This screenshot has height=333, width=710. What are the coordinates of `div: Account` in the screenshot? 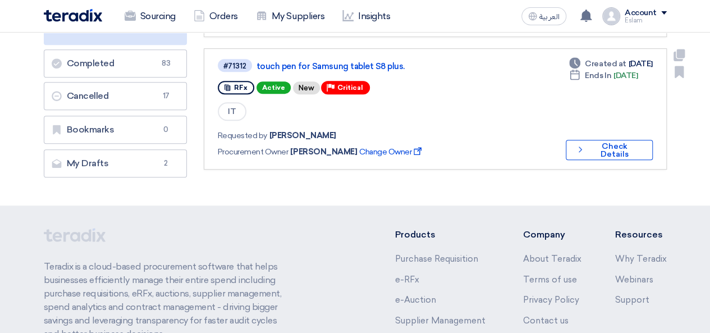 It's located at (640, 13).